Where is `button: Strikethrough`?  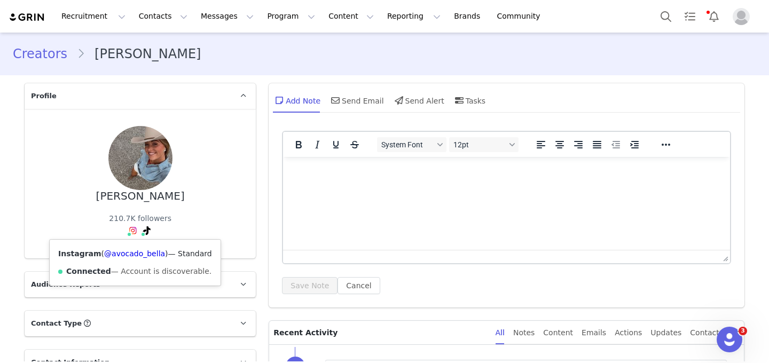
button: Strikethrough is located at coordinates (355, 145).